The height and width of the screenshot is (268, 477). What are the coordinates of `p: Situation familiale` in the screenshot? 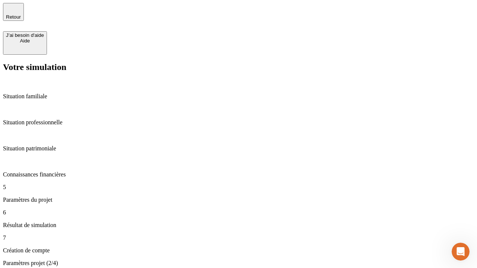 It's located at (239, 97).